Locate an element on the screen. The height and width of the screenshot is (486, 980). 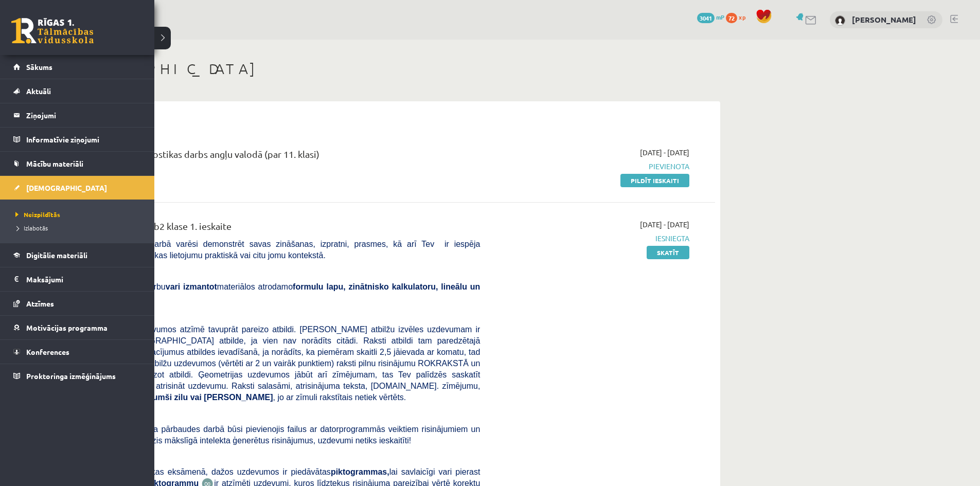
span: Iesniegta is located at coordinates (592, 238).